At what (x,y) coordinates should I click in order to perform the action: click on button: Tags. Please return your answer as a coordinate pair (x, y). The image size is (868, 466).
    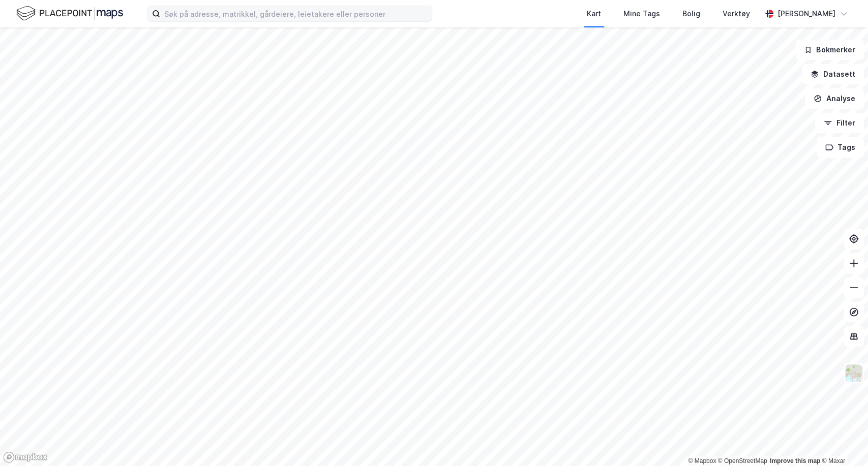
    Looking at the image, I should click on (840, 147).